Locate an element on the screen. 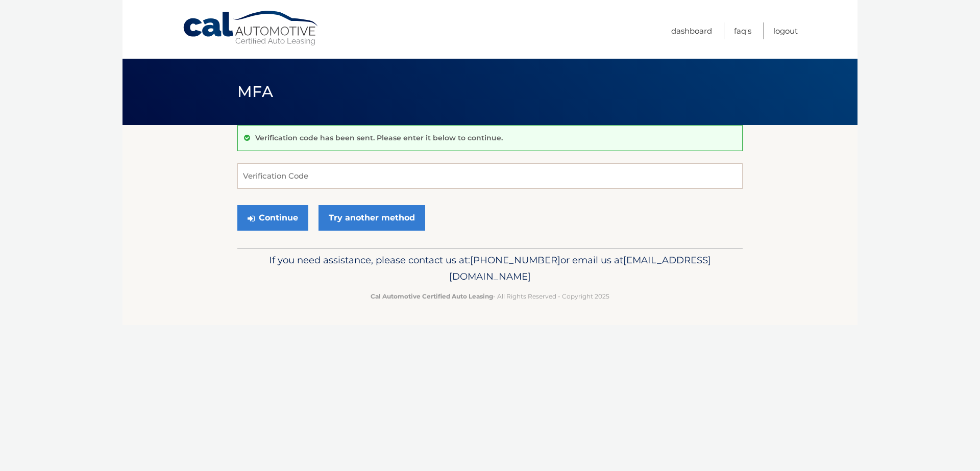  strong: Cal Automotive Certified Auto Leasing is located at coordinates (432, 296).